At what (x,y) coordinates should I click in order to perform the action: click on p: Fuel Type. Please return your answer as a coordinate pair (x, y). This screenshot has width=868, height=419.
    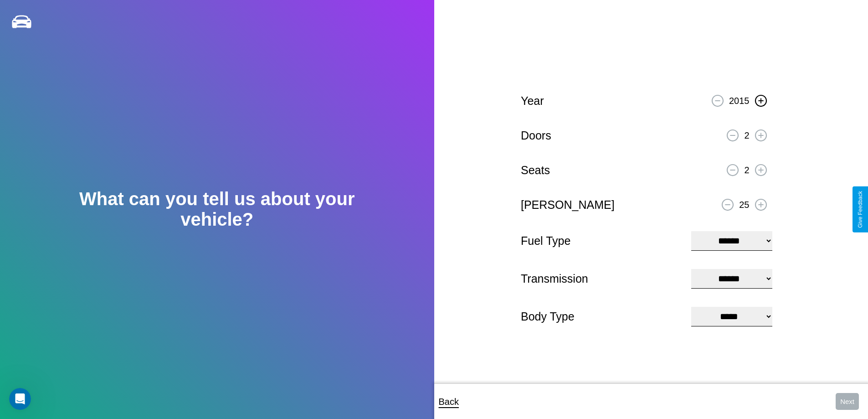
    Looking at the image, I should click on (602, 241).